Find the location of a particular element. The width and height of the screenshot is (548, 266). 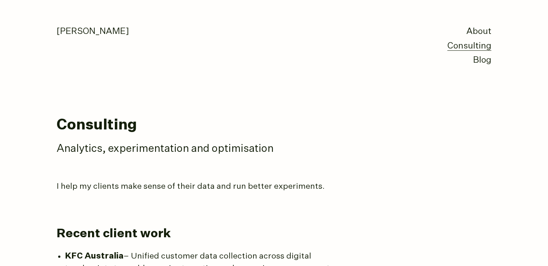

a: Consulting is located at coordinates (469, 46).